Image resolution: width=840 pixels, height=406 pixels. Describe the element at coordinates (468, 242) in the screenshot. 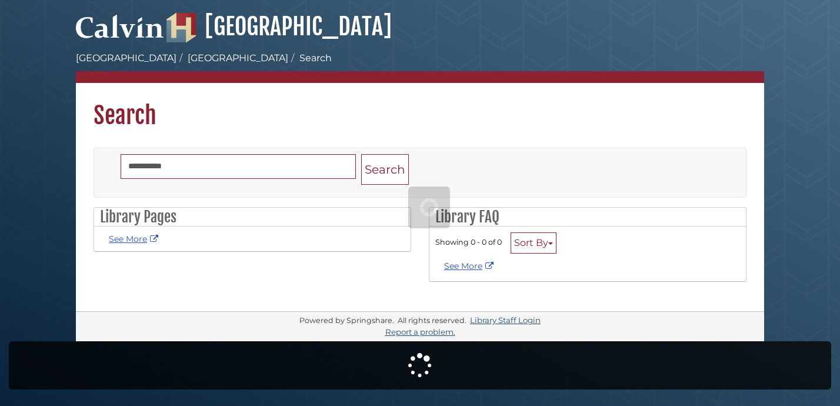

I see `span: Showing 0 - 0 of 0` at that location.